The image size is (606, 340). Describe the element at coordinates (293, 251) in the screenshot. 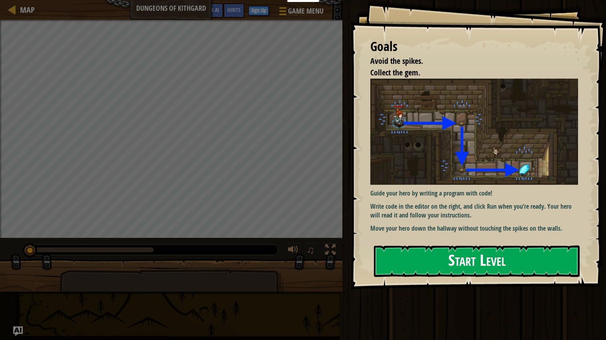

I see `button: Adjust volume` at that location.